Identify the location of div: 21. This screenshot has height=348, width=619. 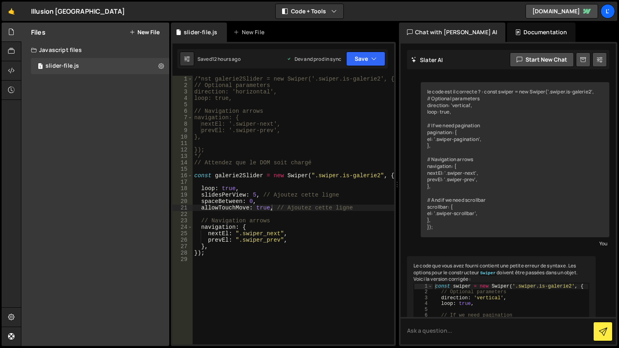
(183, 208).